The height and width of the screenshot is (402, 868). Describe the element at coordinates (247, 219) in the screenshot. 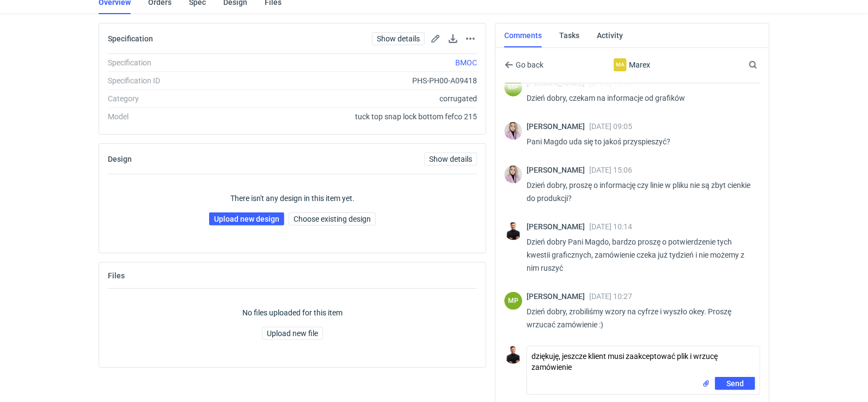

I see `a: Upload new design` at that location.